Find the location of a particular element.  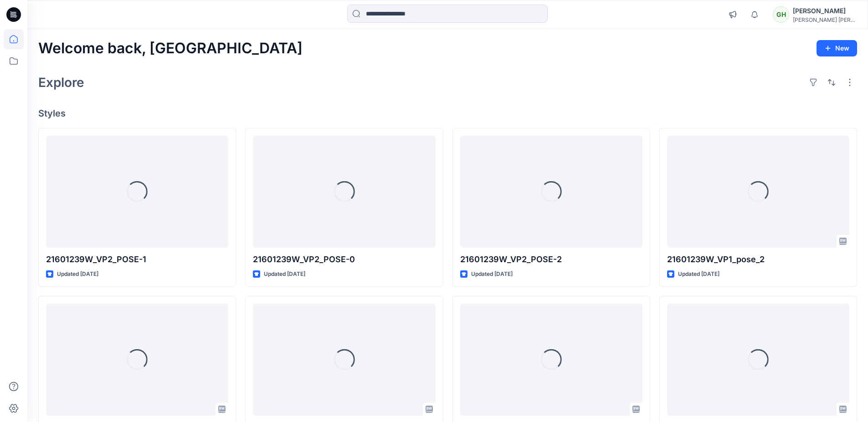

p: 21601239W_VP2_POSE-1 is located at coordinates (137, 259).